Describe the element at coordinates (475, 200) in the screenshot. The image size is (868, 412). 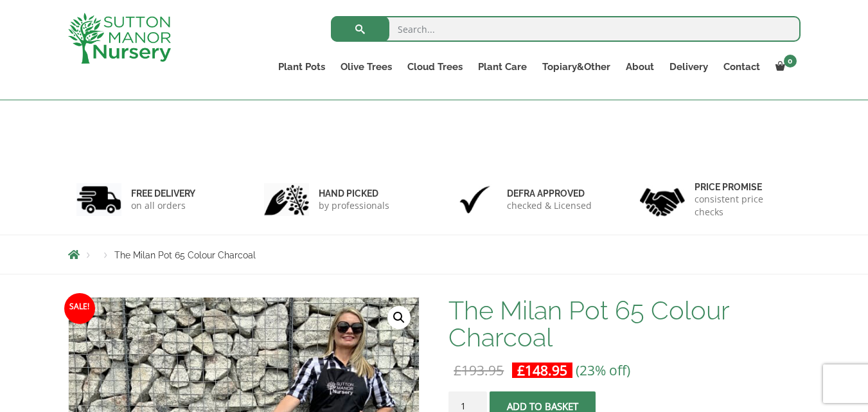
I see `img: 3.jpg` at that location.